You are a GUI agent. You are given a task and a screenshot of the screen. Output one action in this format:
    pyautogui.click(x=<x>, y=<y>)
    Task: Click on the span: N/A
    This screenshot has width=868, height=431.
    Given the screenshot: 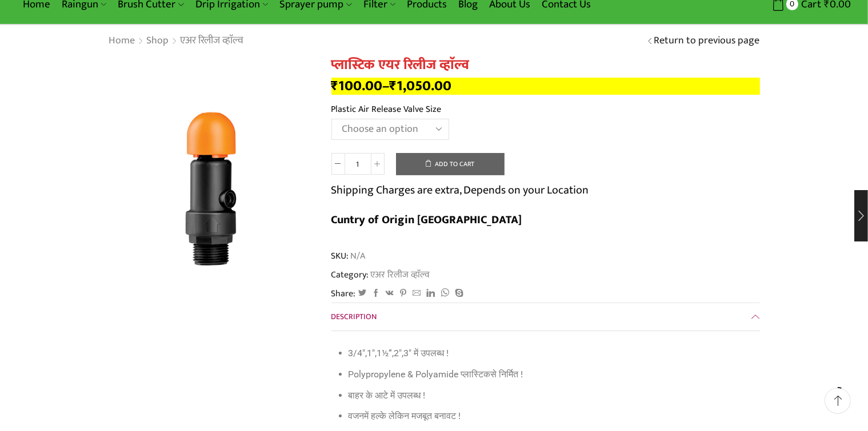 What is the action you would take?
    pyautogui.click(x=357, y=256)
    